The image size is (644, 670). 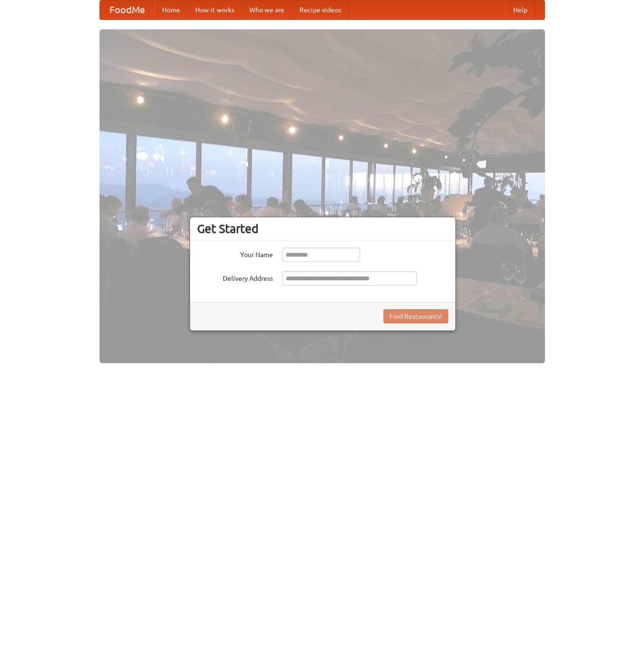 What do you see at coordinates (235, 277) in the screenshot?
I see `label: Delivery Address` at bounding box center [235, 277].